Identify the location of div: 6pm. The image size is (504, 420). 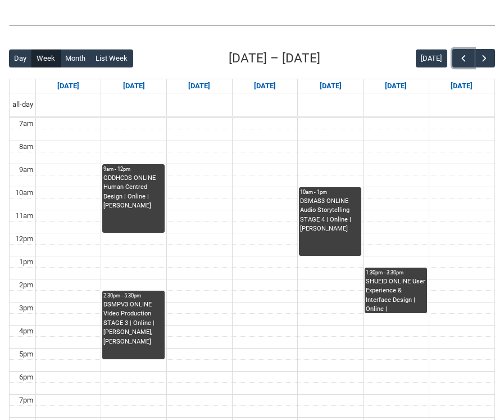
(26, 377).